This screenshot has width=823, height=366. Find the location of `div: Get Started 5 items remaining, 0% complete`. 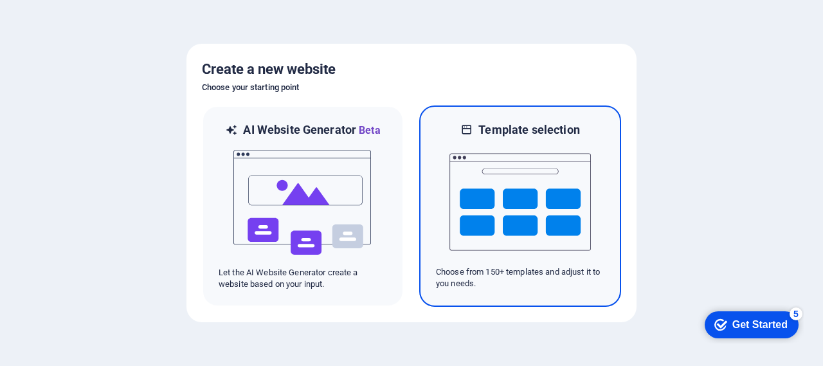

div: Get Started 5 items remaining, 0% complete is located at coordinates (57, 20).